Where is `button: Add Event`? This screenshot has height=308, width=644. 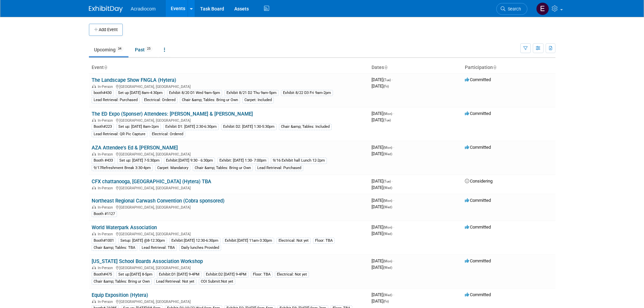
button: Add Event is located at coordinates (106, 30).